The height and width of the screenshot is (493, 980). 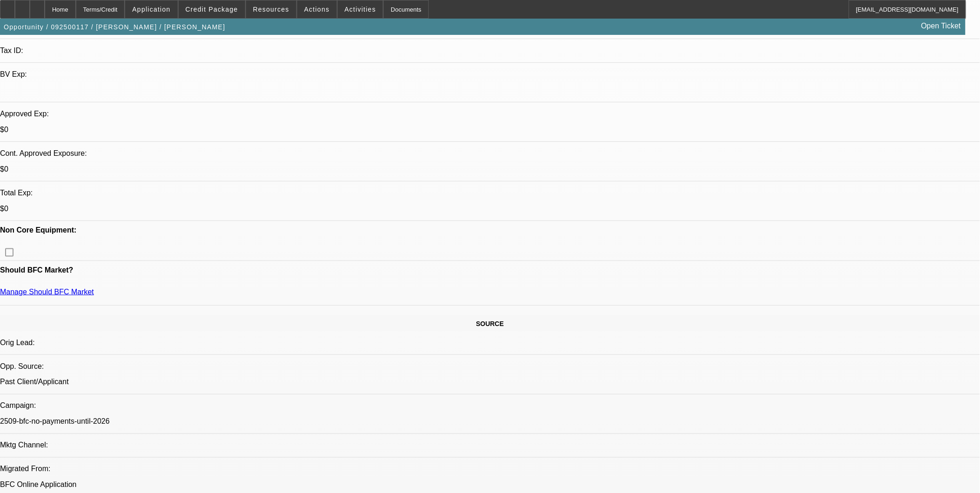 I want to click on span: Actions, so click(x=316, y=9).